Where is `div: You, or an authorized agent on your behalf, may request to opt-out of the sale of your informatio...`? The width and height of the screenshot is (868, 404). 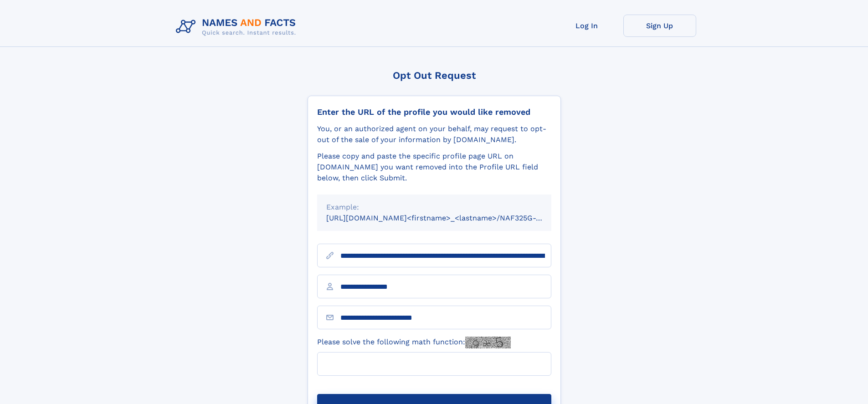
div: You, or an authorized agent on your behalf, may request to opt-out of the sale of your informatio... is located at coordinates (434, 135).